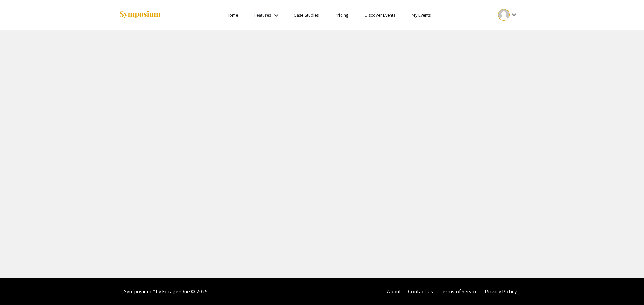  Describe the element at coordinates (500, 292) in the screenshot. I see `a: Privacy Policy` at that location.